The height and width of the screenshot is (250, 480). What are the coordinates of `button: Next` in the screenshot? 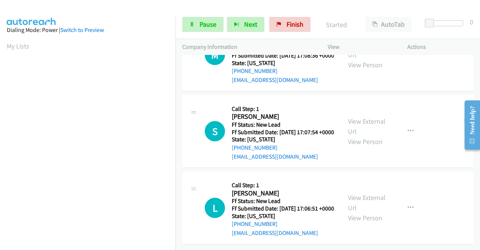 It's located at (246, 24).